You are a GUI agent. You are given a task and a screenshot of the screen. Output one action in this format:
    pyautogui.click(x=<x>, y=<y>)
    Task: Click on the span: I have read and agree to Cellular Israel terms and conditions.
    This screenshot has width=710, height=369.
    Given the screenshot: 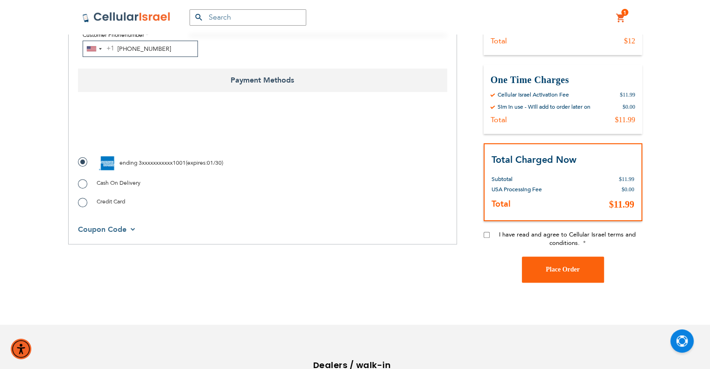 What is the action you would take?
    pyautogui.click(x=567, y=239)
    